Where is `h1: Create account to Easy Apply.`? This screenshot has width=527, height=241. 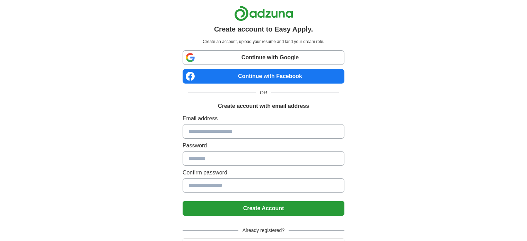 h1: Create account to Easy Apply. is located at coordinates (264, 29).